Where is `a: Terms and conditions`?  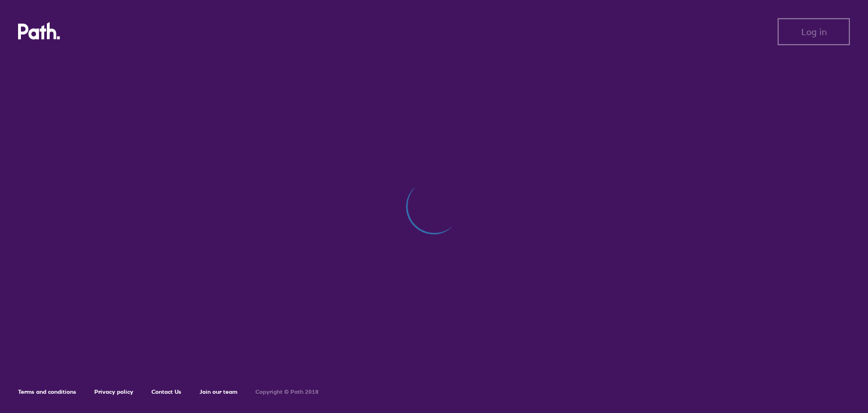 a: Terms and conditions is located at coordinates (47, 391).